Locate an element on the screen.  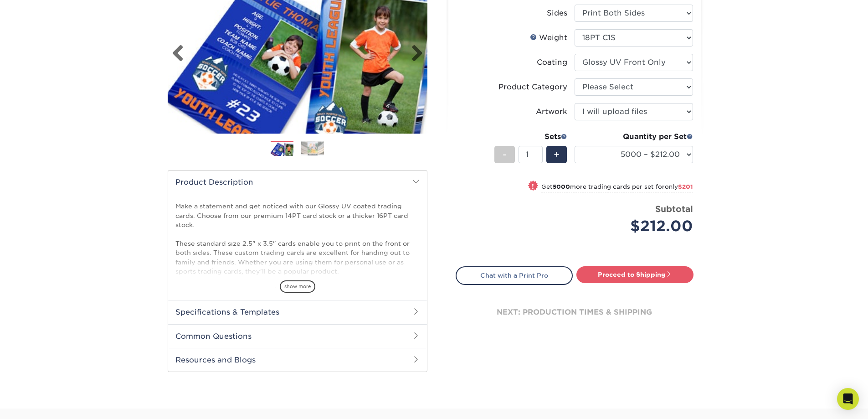
a: Chat with a Print Pro is located at coordinates (514, 276).